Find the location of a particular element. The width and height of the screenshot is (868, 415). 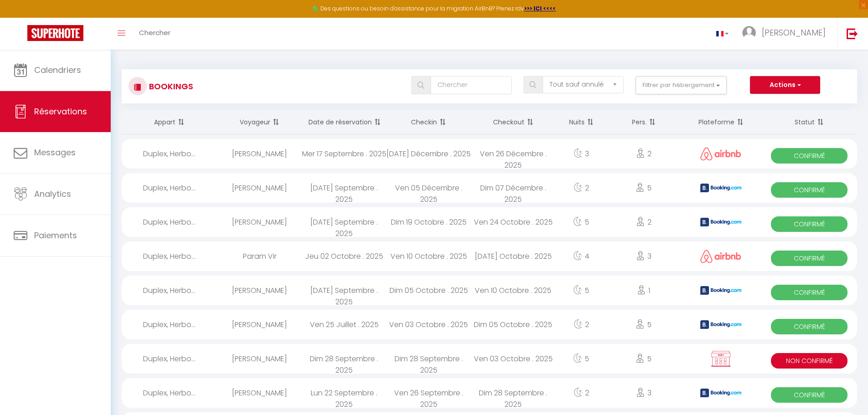

th: Sort by checkout is located at coordinates (513, 122).